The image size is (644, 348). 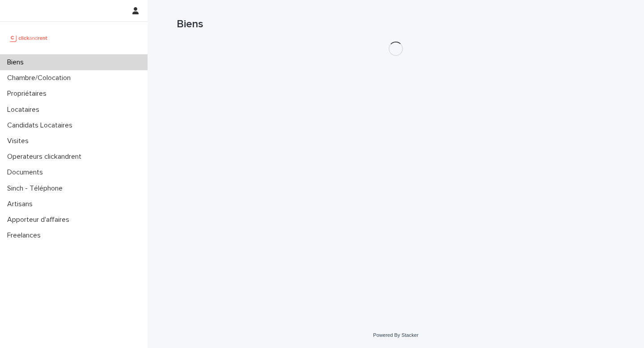 What do you see at coordinates (42, 125) in the screenshot?
I see `p: Candidats Locataires` at bounding box center [42, 125].